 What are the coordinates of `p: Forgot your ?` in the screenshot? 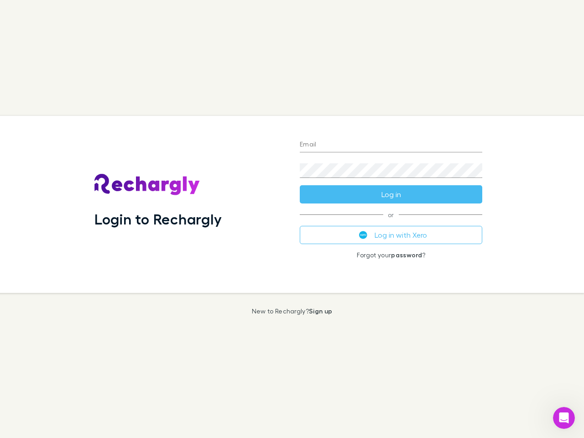 It's located at (391, 255).